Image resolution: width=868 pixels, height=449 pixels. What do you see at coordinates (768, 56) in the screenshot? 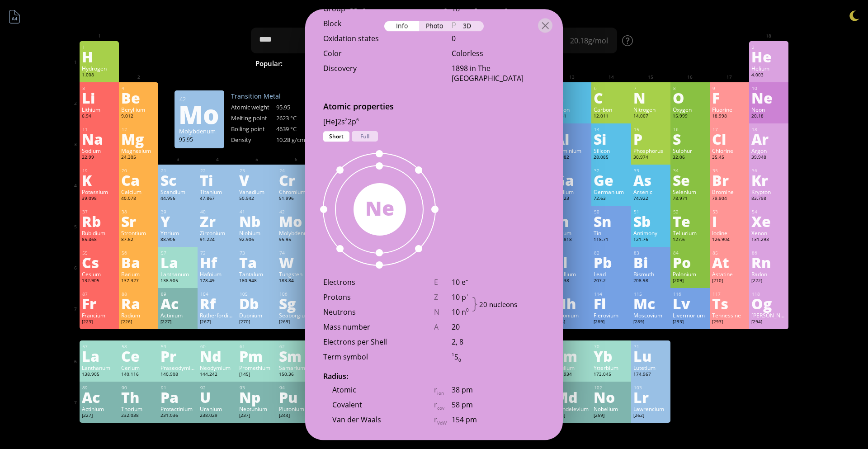
I see `div: He` at bounding box center [768, 56].